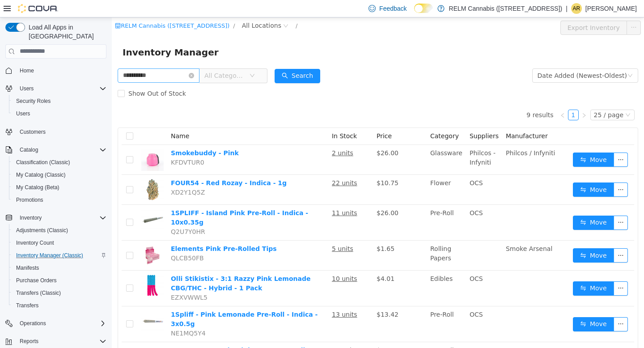 This screenshot has width=644, height=348. Describe the element at coordinates (127, 200) in the screenshot. I see `a: 1SPLIFF - Island Pink Pre-Roll - Indica - 10x0.35g` at that location.